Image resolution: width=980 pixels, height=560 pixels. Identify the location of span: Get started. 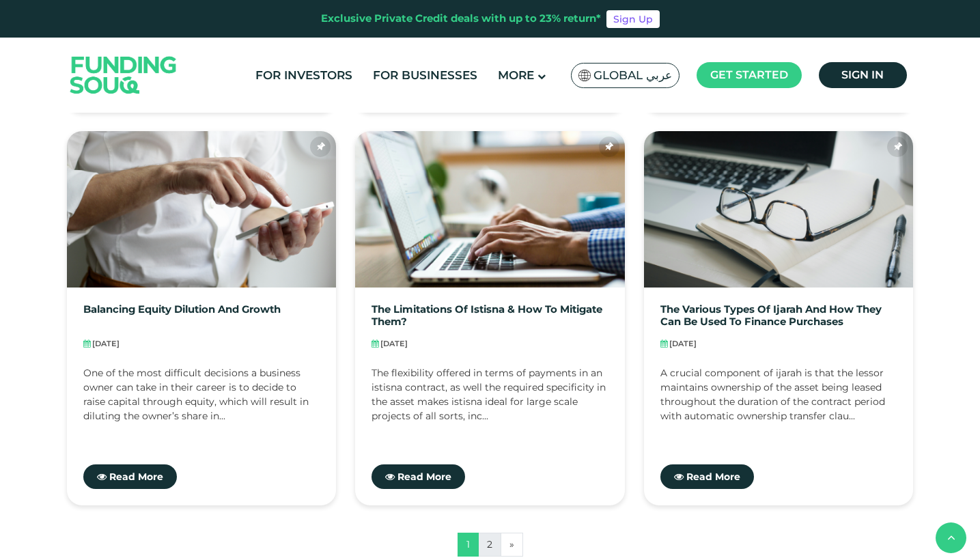
(749, 75).